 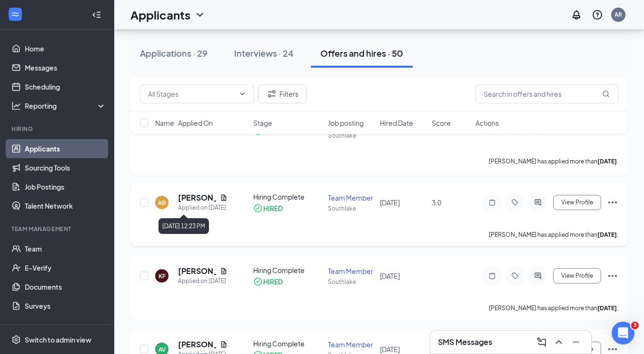 I want to click on svg: ComposeMessage, so click(x=542, y=342).